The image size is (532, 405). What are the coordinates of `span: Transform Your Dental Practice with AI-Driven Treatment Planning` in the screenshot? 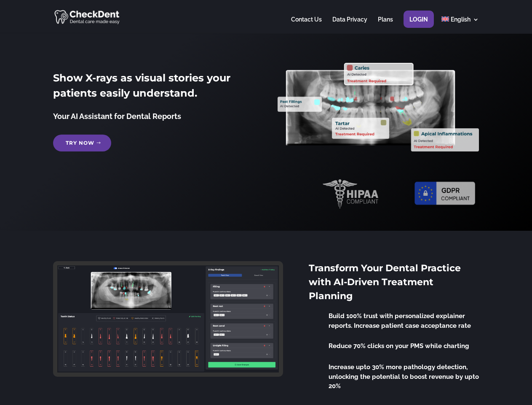 It's located at (385, 282).